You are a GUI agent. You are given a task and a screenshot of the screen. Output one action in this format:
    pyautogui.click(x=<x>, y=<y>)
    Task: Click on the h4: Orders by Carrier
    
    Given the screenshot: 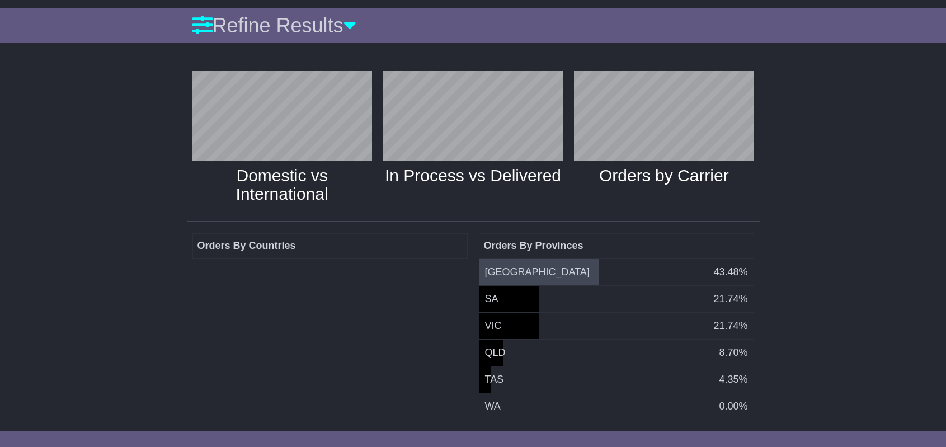 What is the action you would take?
    pyautogui.click(x=663, y=175)
    